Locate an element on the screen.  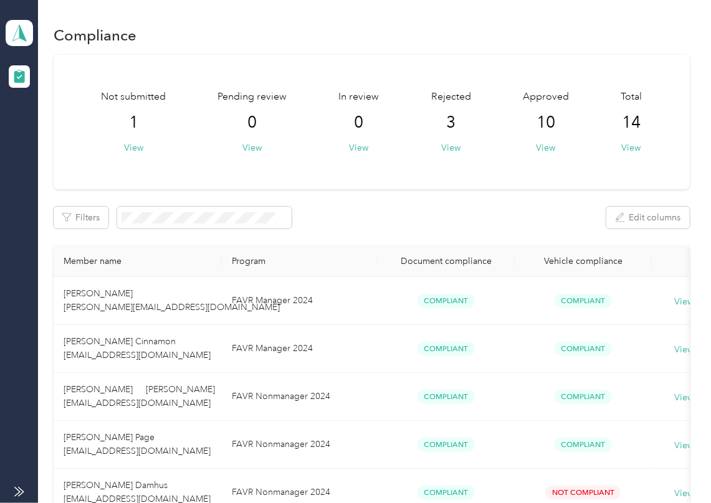
span: 1 is located at coordinates (133, 123).